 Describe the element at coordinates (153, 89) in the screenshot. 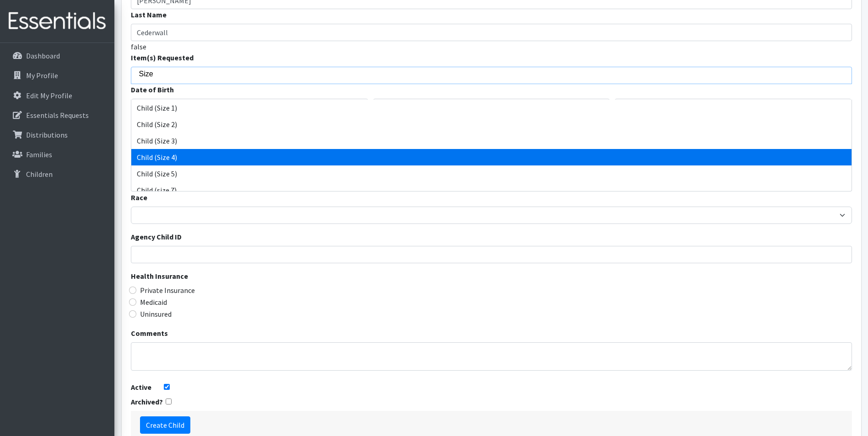

I see `label: Date of Birth` at that location.